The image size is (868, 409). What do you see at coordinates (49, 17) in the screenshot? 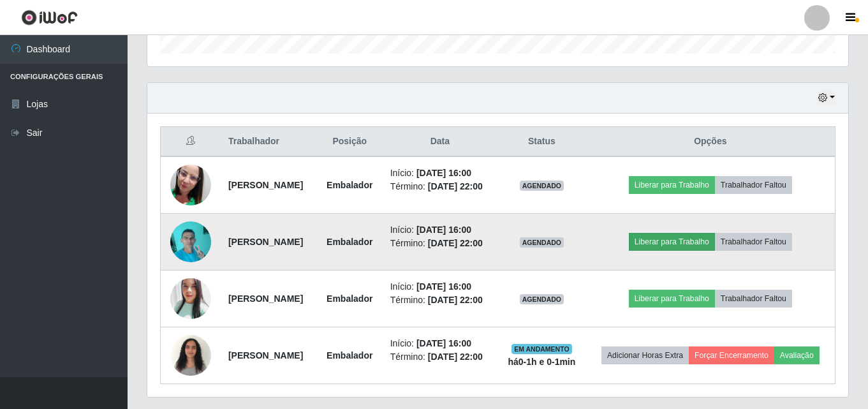
I see `img: CoreUI Logo` at bounding box center [49, 17].